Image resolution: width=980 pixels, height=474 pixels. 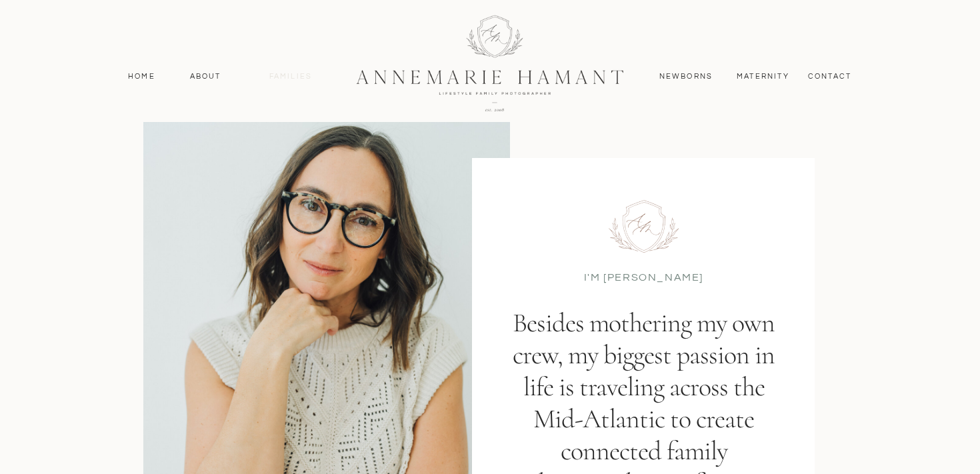 What do you see at coordinates (829, 76) in the screenshot?
I see `nav: contact` at bounding box center [829, 76].